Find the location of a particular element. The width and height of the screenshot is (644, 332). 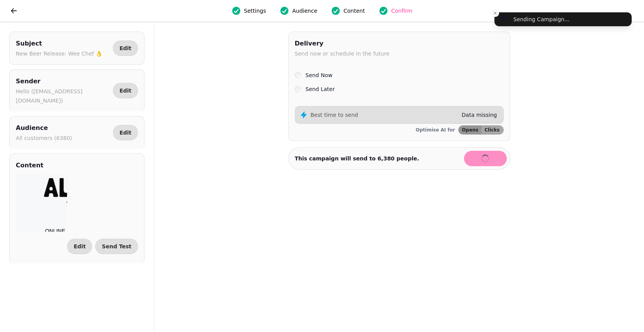

p: ONLINE SHOP NOW LIVE is located at coordinates (62, 57).